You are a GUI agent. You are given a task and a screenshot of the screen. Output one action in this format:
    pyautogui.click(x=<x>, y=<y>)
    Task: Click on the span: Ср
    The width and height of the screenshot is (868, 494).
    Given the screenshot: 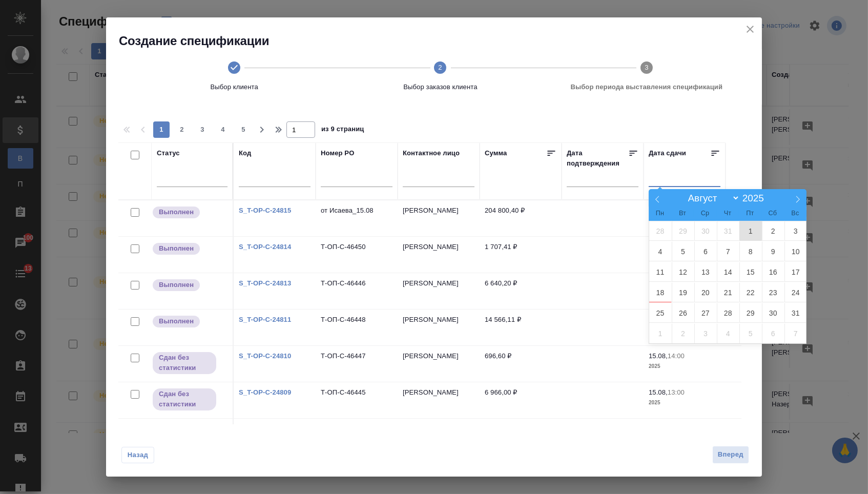 What is the action you would take?
    pyautogui.click(x=705, y=213)
    